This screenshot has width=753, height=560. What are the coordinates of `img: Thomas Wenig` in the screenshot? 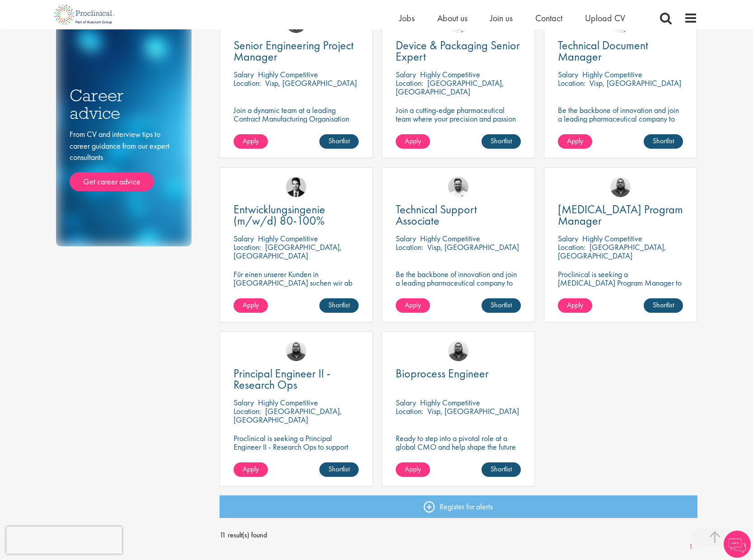 It's located at (296, 187).